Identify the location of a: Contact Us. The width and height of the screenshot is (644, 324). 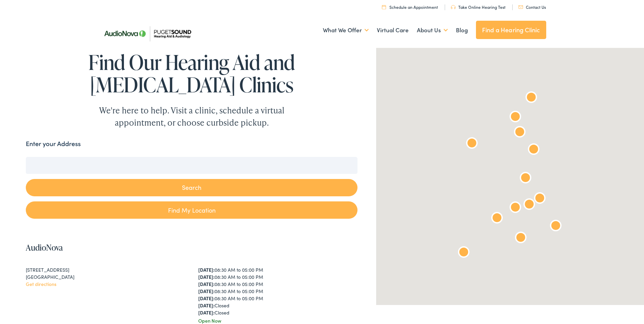
(532, 7).